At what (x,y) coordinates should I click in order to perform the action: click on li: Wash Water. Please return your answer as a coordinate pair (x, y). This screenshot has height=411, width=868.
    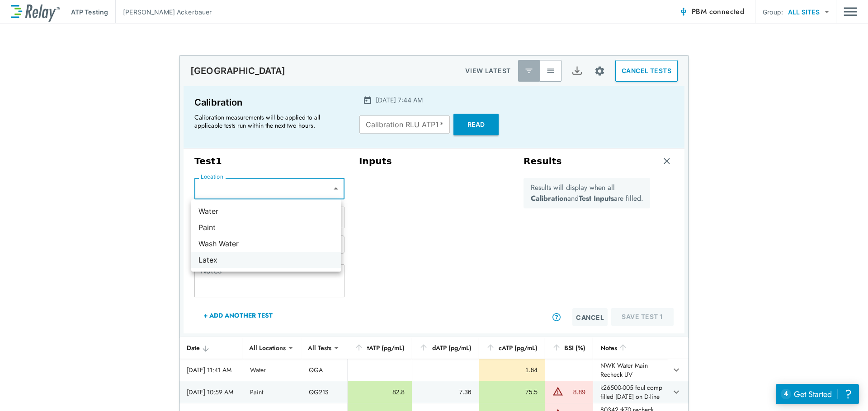
    Looking at the image, I should click on (266, 244).